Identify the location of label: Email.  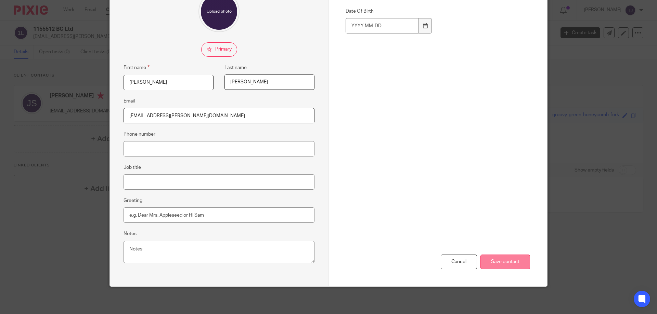
(129, 101).